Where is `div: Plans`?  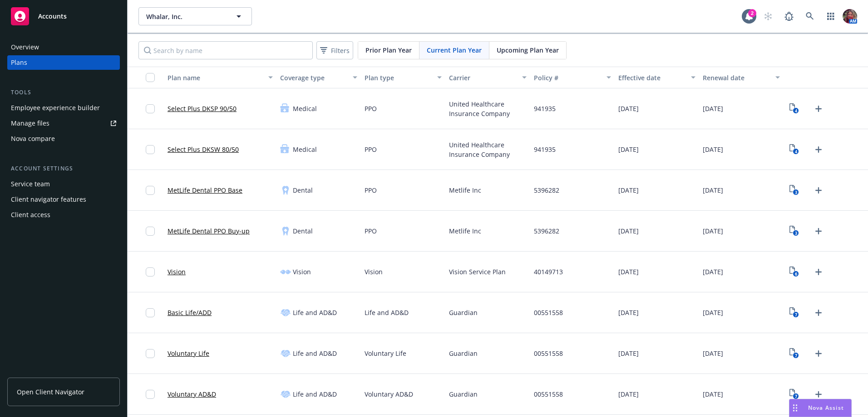 div: Plans is located at coordinates (19, 62).